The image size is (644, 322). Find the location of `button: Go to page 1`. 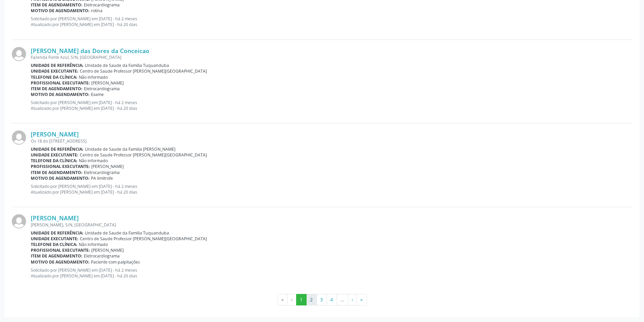

button: Go to page 1 is located at coordinates (301, 300).